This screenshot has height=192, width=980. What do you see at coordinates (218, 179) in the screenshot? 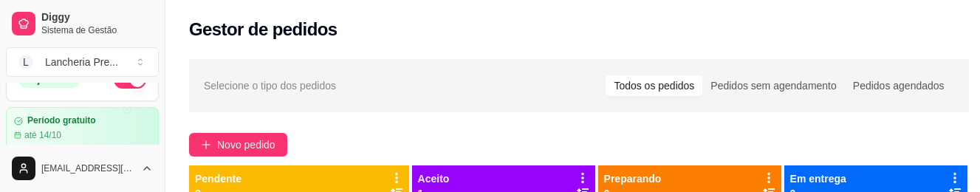
I see `p: Pendente` at bounding box center [218, 179].